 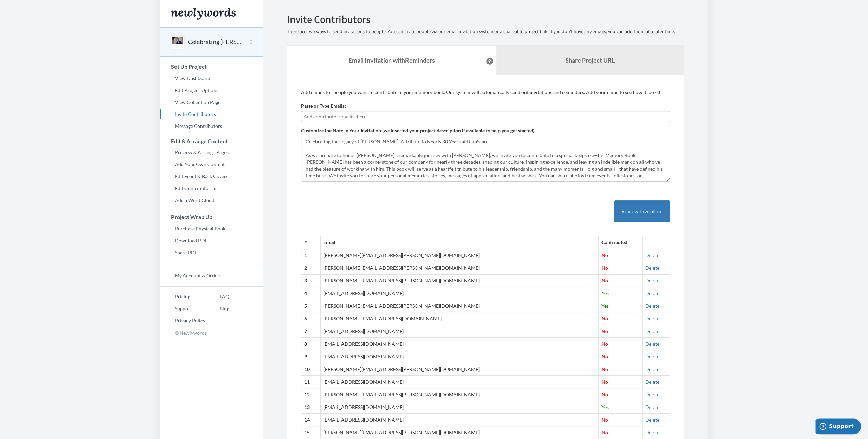 What do you see at coordinates (212, 275) in the screenshot?
I see `a: My Account & Orders` at bounding box center [212, 275].